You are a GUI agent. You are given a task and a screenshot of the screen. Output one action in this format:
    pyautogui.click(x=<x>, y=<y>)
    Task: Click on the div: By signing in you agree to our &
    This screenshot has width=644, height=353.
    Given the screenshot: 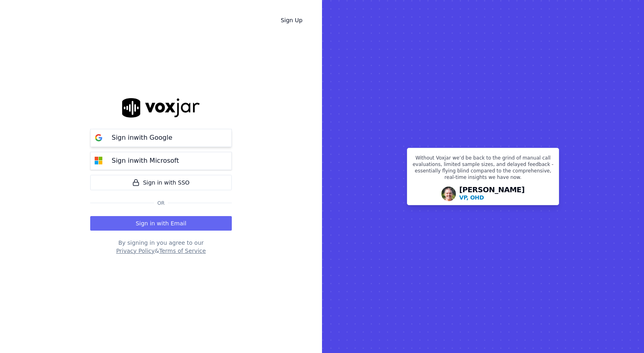 What is the action you would take?
    pyautogui.click(x=161, y=247)
    